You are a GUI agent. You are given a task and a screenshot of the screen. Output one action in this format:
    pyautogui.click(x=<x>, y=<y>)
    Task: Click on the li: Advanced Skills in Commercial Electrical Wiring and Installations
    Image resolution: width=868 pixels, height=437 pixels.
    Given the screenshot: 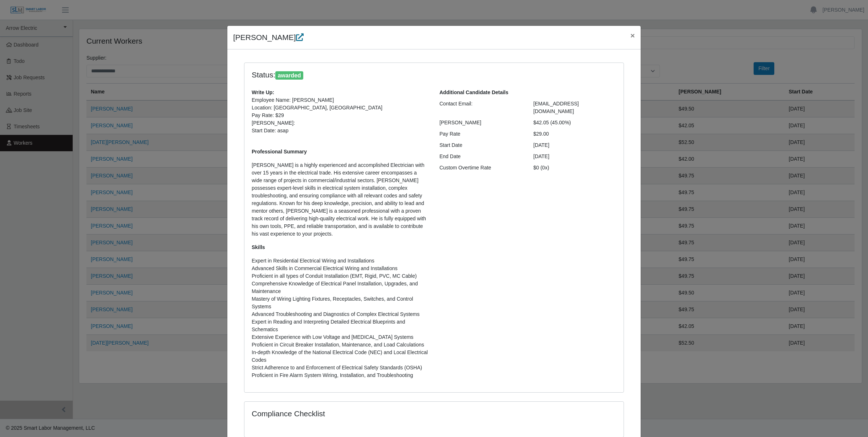 What is the action you would take?
    pyautogui.click(x=340, y=268)
    